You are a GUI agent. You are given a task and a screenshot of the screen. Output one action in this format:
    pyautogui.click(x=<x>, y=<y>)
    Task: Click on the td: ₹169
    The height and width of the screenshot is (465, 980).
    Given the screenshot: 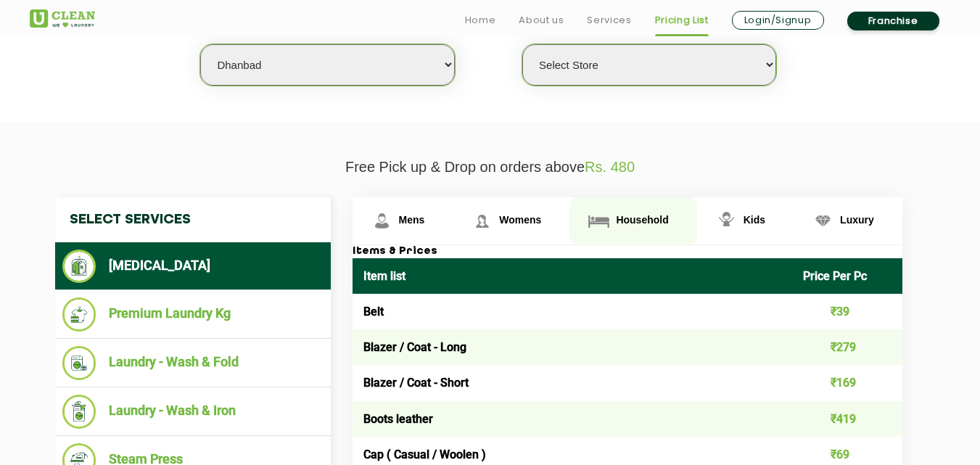 What is the action you would take?
    pyautogui.click(x=847, y=382)
    